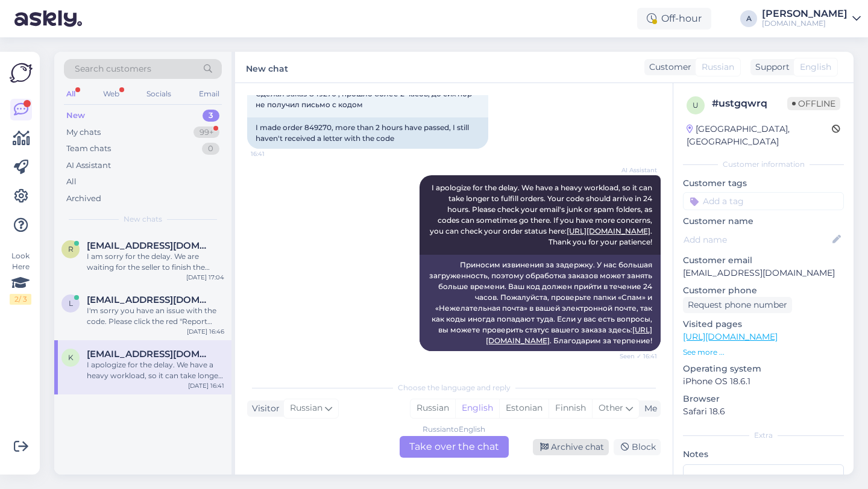 The height and width of the screenshot is (489, 868). I want to click on p: See more ..., so click(763, 352).